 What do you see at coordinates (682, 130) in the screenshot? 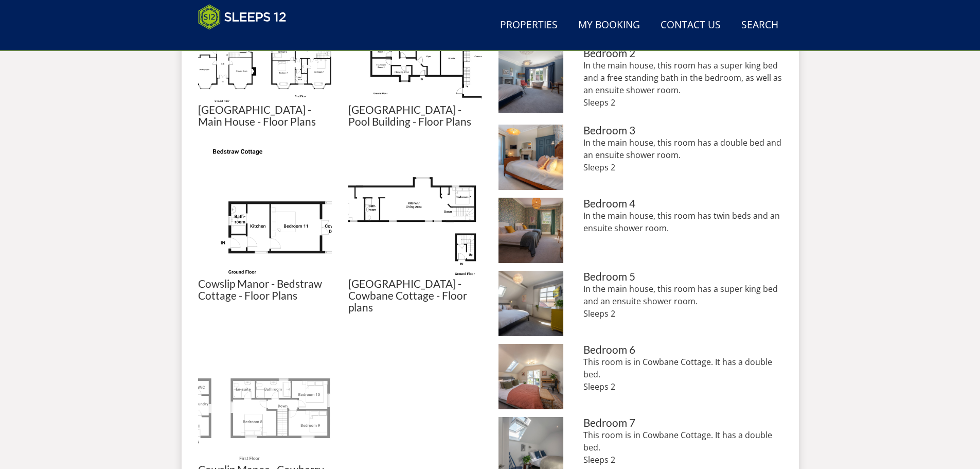
I see `h3: Bedroom 3` at bounding box center [682, 130].